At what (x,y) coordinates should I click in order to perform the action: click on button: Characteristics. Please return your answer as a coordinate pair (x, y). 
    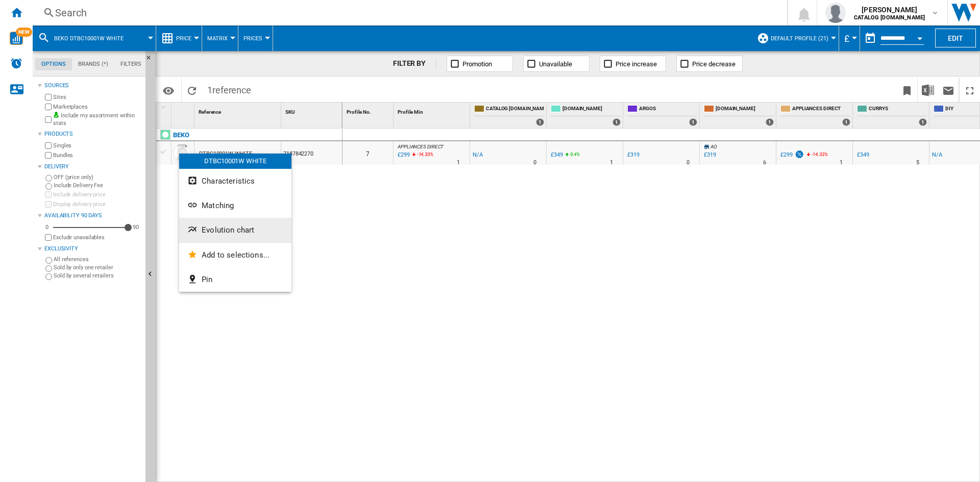
    Looking at the image, I should click on (236, 181).